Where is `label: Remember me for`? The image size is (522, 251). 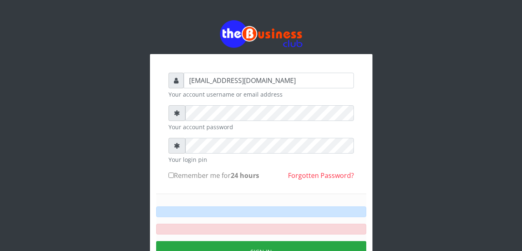 label: Remember me for is located at coordinates (214, 175).